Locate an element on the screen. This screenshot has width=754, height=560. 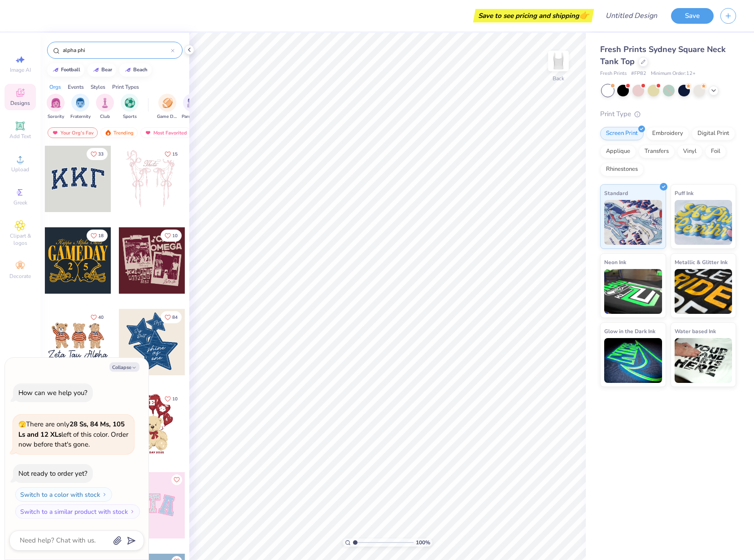
span: # FP82 is located at coordinates (638, 73).